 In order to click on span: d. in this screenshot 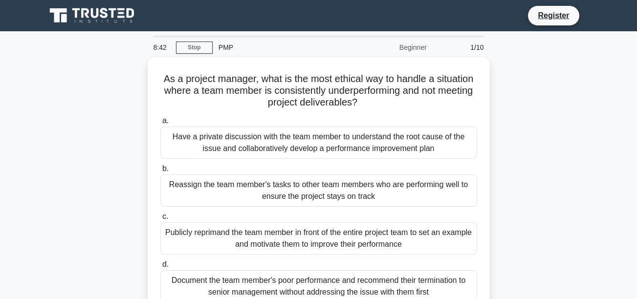, I will do `click(165, 264)`.